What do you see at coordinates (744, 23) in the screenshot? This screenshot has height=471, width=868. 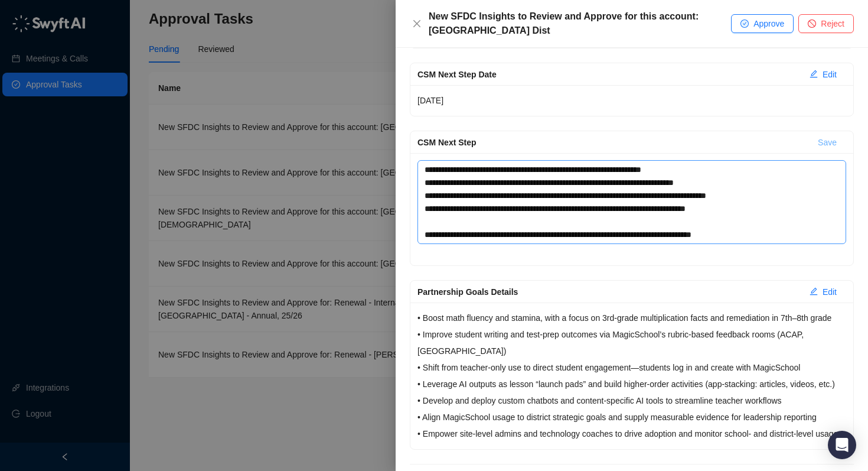 I see `span: check-circle` at bounding box center [744, 23].